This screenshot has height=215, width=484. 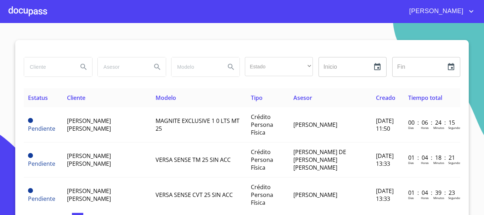 I want to click on span: MAGNITE EXCLUSIVE 1 0 LTS MT 25, so click(x=197, y=125).